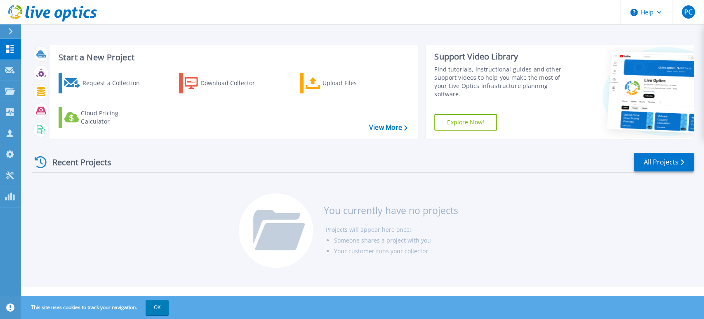 The height and width of the screenshot is (319, 704). Describe the element at coordinates (157, 307) in the screenshot. I see `button: OK` at that location.